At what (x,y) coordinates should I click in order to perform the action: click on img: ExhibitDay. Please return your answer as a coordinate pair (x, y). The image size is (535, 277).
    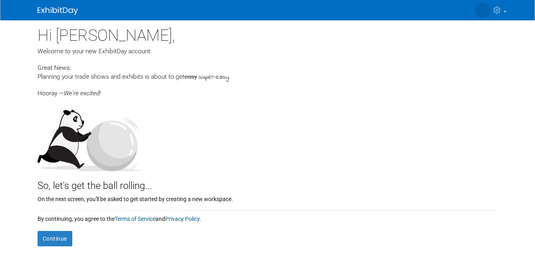
    Looking at the image, I should click on (58, 11).